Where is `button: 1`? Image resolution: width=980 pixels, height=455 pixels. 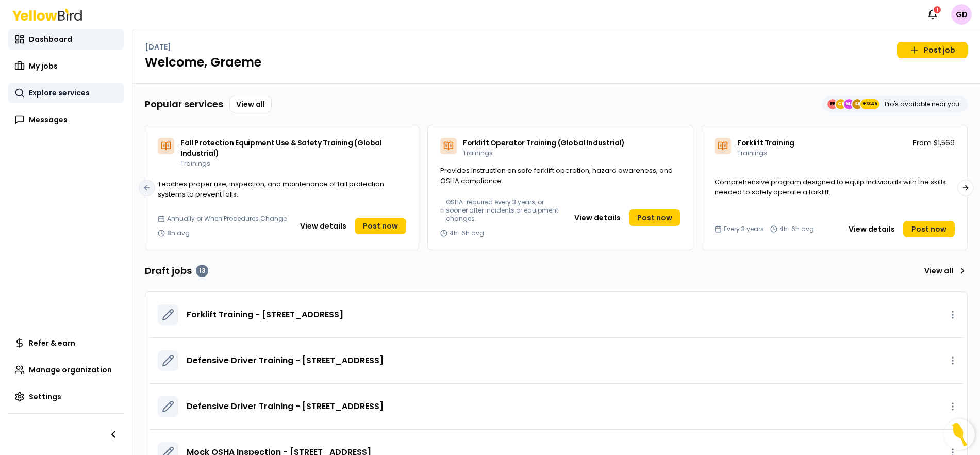
button: 1 is located at coordinates (933, 15).